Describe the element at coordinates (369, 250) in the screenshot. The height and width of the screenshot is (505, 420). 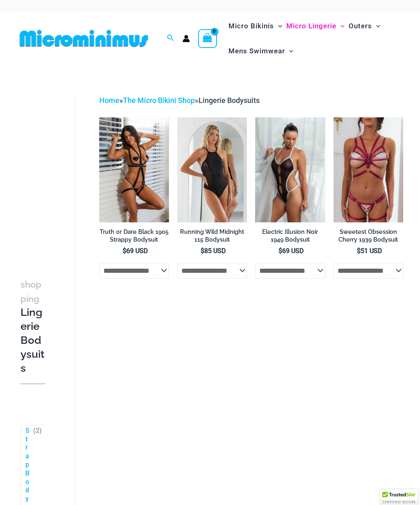
I see `bdi: 51 USD` at that location.